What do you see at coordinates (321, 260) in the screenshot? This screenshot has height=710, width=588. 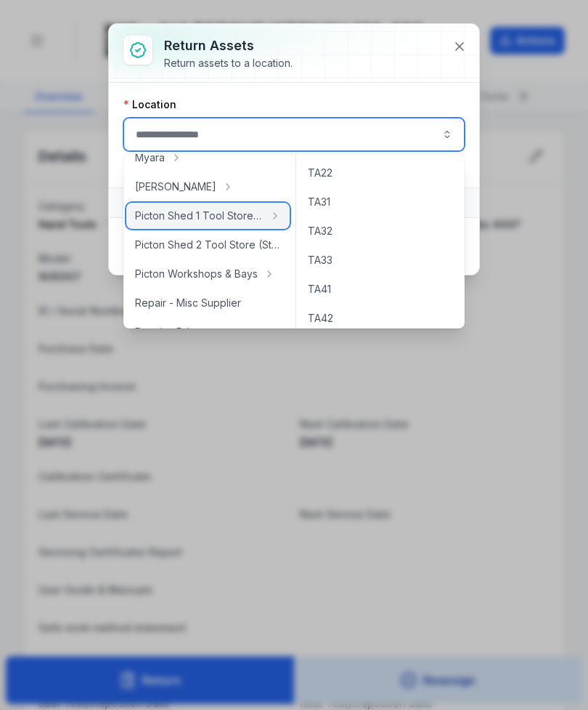 I see `span: TA33` at bounding box center [321, 260].